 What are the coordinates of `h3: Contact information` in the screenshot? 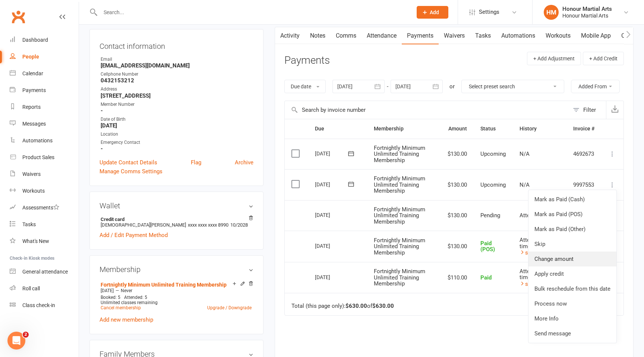 It's located at (176, 45).